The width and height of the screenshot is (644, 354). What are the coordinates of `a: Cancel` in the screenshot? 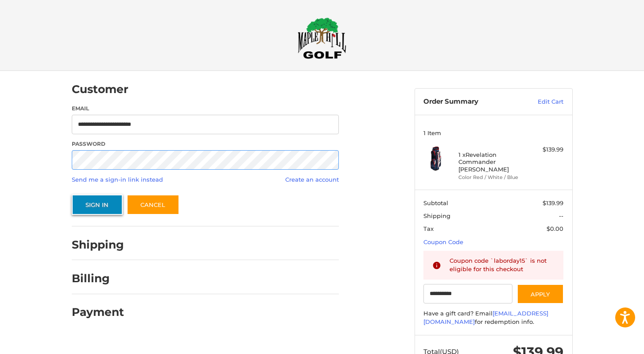 It's located at (153, 205).